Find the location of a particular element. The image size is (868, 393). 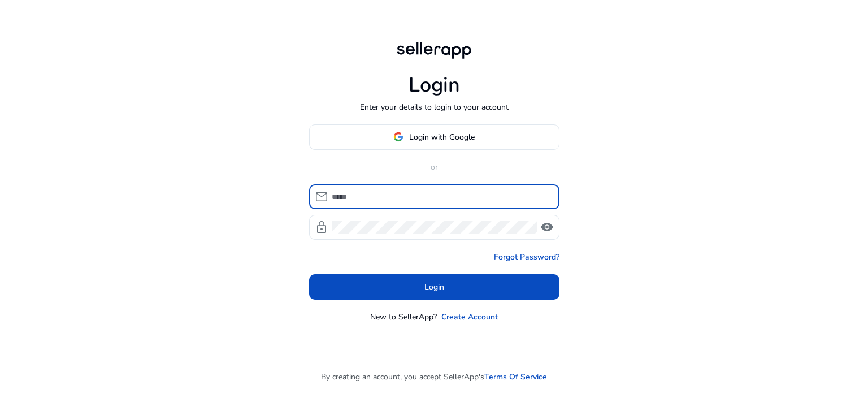

p: or is located at coordinates (434, 167).